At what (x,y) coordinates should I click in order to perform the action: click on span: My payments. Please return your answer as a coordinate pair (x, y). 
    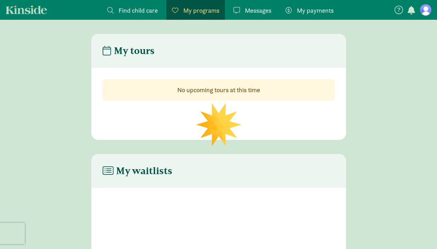
    Looking at the image, I should click on (315, 10).